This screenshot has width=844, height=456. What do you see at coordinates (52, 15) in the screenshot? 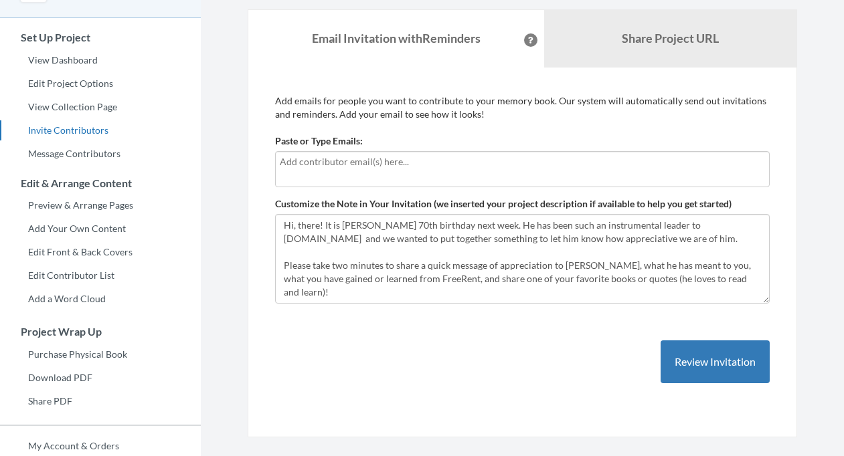
I see `span: Support` at bounding box center [52, 15].